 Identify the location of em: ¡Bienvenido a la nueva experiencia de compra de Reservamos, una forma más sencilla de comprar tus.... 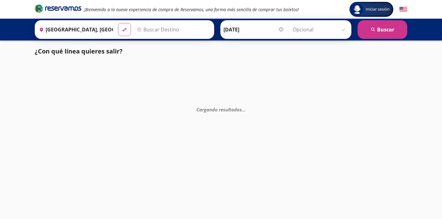
(191, 9).